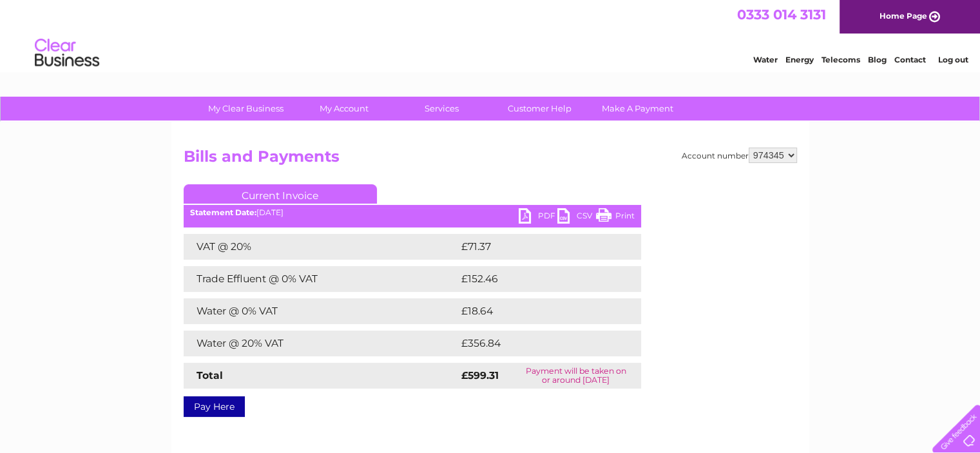  I want to click on td: £71.37, so click(535, 247).